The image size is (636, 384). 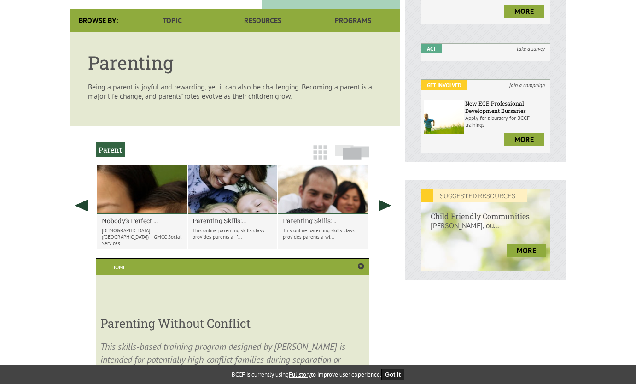 I want to click on h2: Parent, so click(x=110, y=149).